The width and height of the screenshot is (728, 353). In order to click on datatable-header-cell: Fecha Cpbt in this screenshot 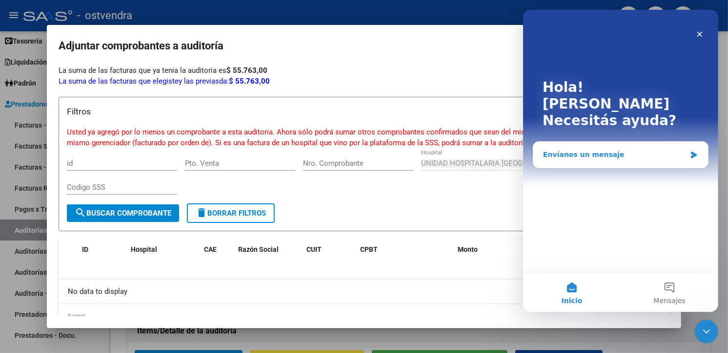, I will do `click(544, 249)`.